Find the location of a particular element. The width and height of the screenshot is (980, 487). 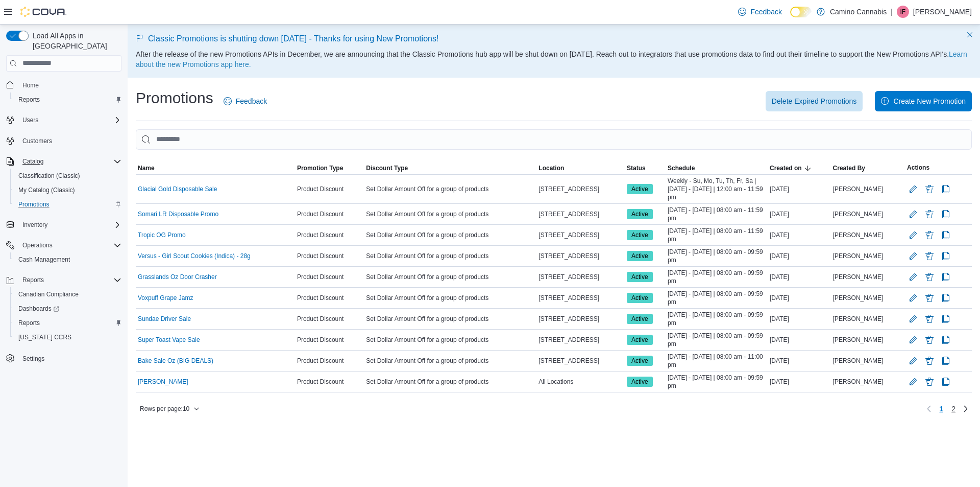

button: Create New Promotion is located at coordinates (924, 101).